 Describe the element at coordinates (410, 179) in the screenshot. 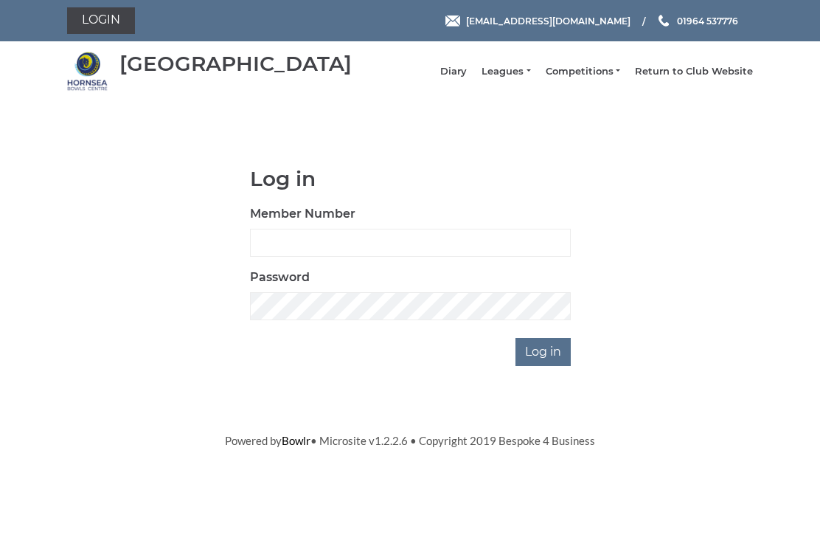

I see `h1: Log in` at that location.